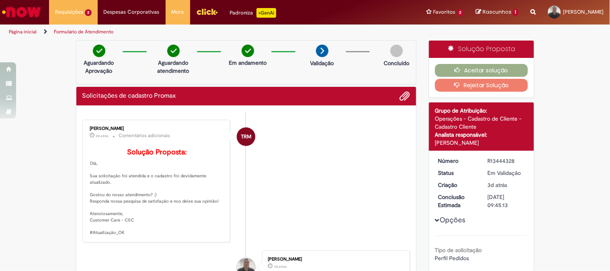  What do you see at coordinates (253, 13) in the screenshot?
I see `div: Padroniza` at bounding box center [253, 13].